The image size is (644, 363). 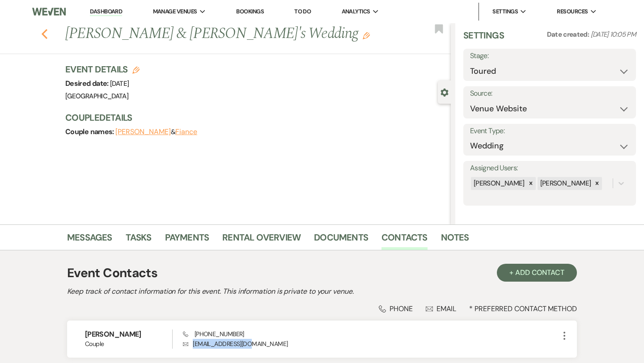 What do you see at coordinates (250, 11) in the screenshot?
I see `a: Bookings` at bounding box center [250, 11].